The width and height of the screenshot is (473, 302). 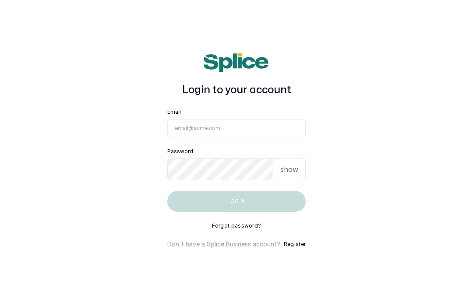 What do you see at coordinates (174, 112) in the screenshot?
I see `label: Email` at bounding box center [174, 112].